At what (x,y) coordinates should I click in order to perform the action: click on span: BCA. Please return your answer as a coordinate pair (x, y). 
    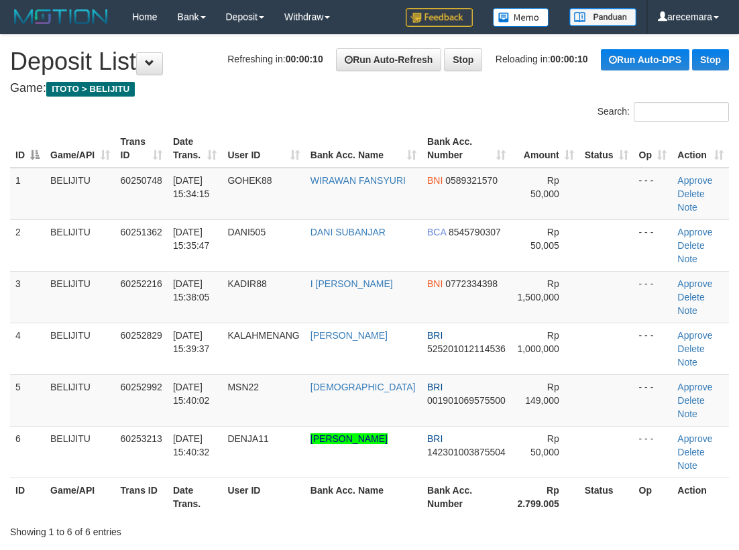
    Looking at the image, I should click on (437, 232).